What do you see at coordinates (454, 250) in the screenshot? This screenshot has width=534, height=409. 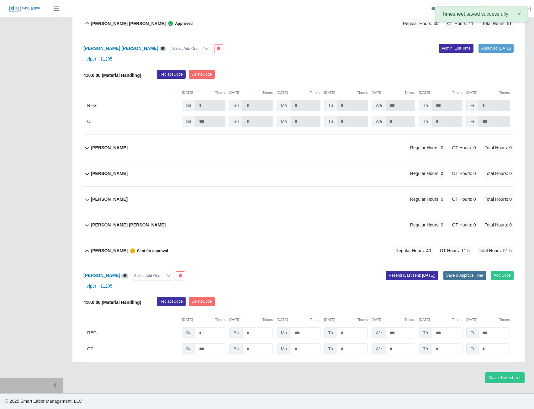 I see `span: OT Hours: 11.5` at bounding box center [454, 250].